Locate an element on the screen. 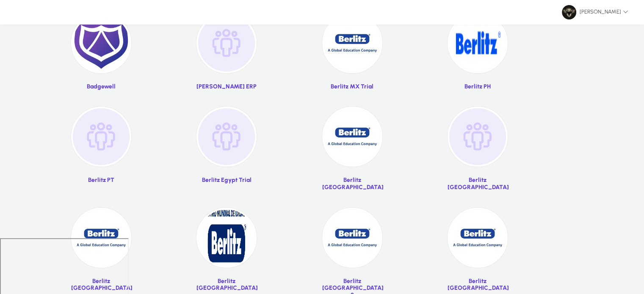 The image size is (644, 294). p: Berlitz MX Trial is located at coordinates (352, 87).